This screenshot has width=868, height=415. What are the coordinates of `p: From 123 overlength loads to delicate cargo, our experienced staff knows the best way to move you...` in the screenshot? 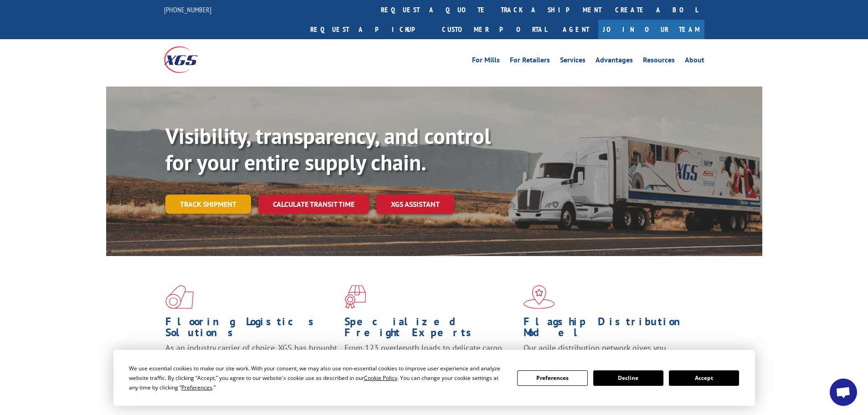 It's located at (431, 363).